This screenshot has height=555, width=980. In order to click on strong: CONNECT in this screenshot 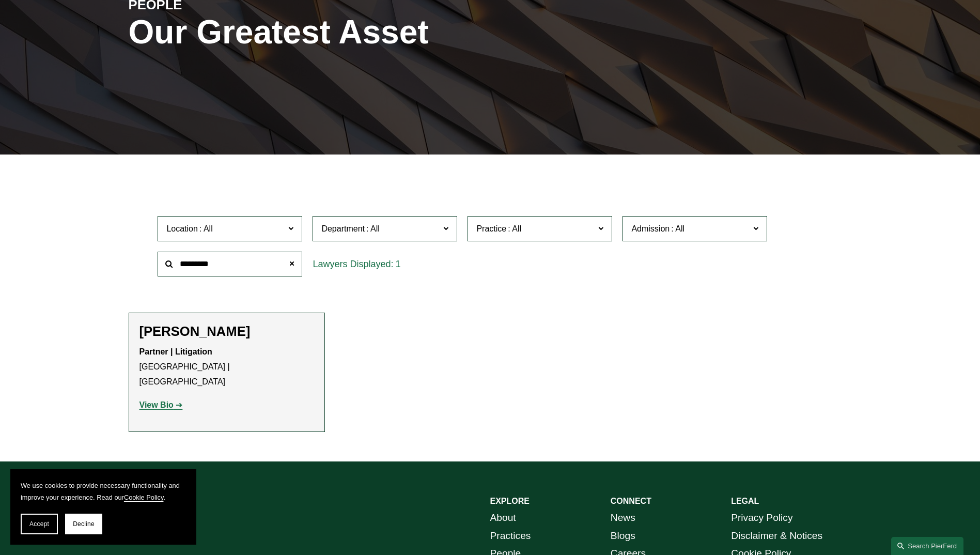, I will do `click(631, 501)`.